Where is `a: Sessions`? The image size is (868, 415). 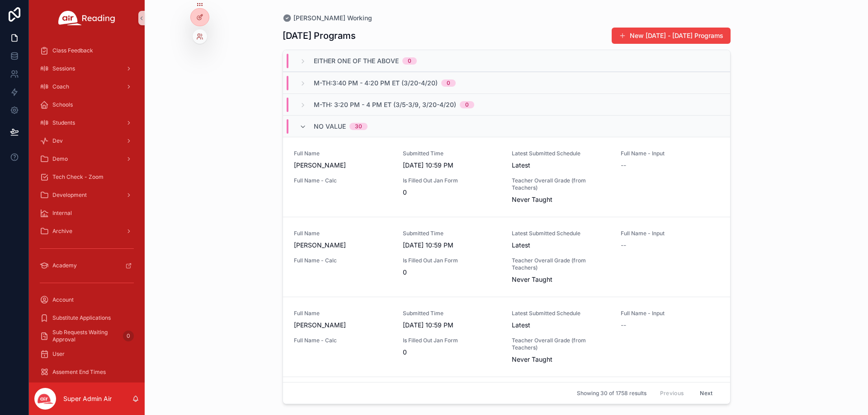 a: Sessions is located at coordinates (87, 68).